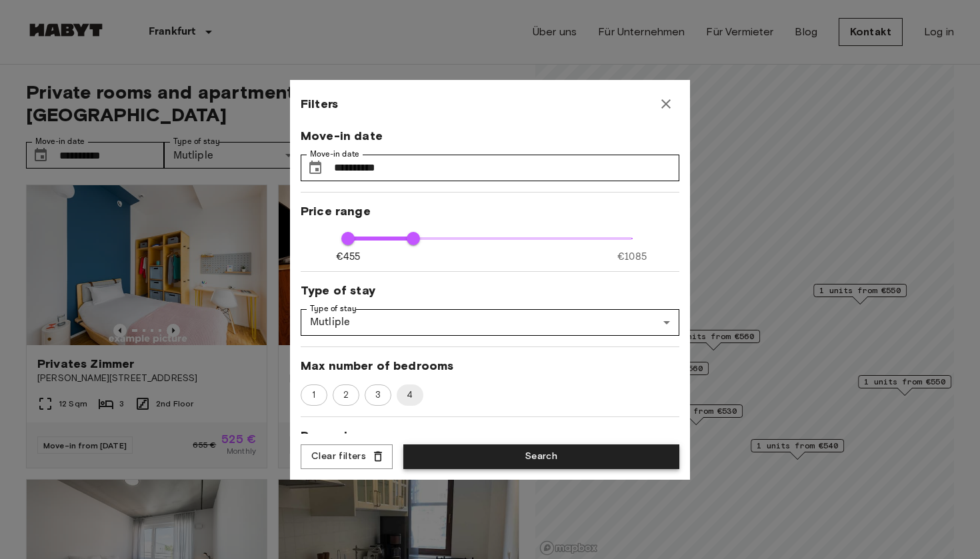  What do you see at coordinates (313, 395) in the screenshot?
I see `span: 1` at bounding box center [313, 395].